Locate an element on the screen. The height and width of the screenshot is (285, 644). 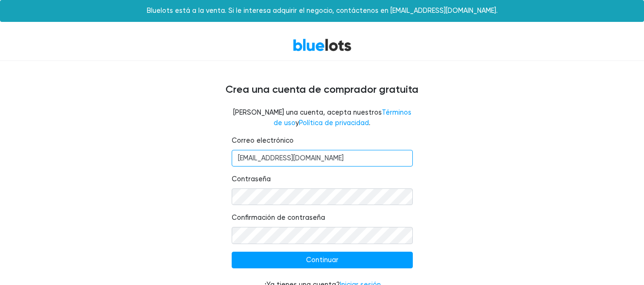
input: Continuar is located at coordinates (322, 260).